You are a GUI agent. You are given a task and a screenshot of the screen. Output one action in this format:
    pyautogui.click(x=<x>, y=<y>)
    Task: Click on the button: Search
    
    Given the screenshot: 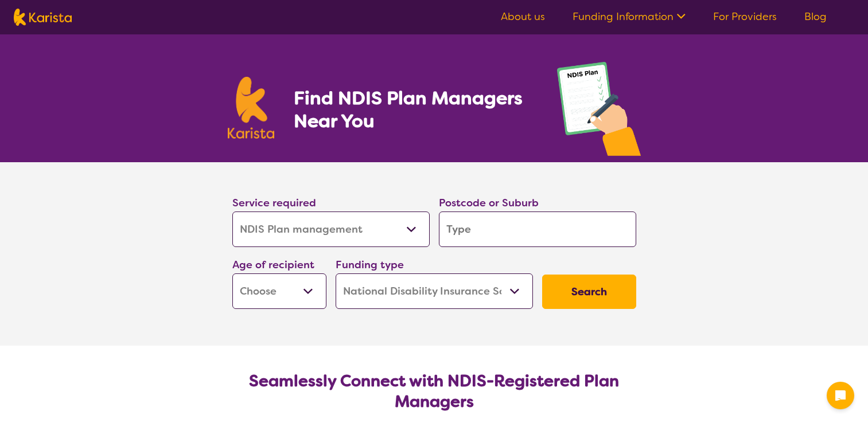 What is the action you would take?
    pyautogui.click(x=589, y=292)
    